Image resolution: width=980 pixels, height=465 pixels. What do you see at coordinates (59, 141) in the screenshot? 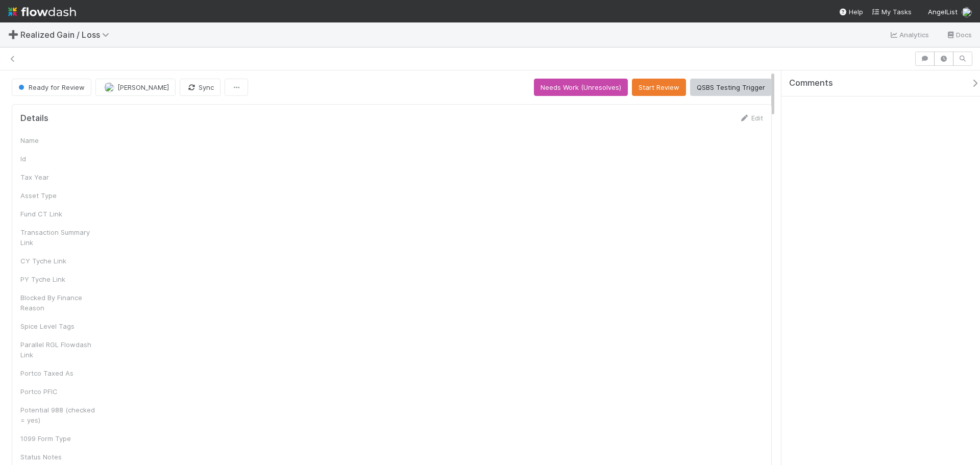
I see `div: Name` at bounding box center [59, 141].